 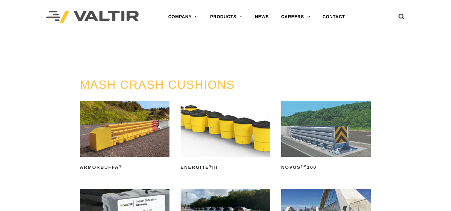 I want to click on a: NEWS, so click(x=262, y=17).